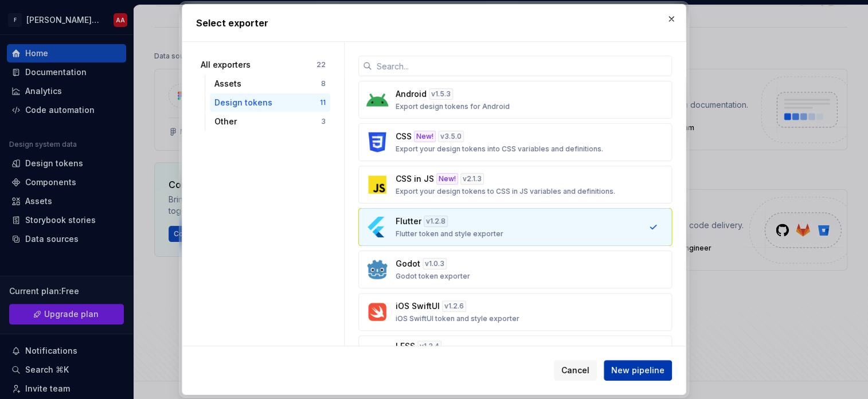 The image size is (868, 399). I want to click on div: 8, so click(323, 83).